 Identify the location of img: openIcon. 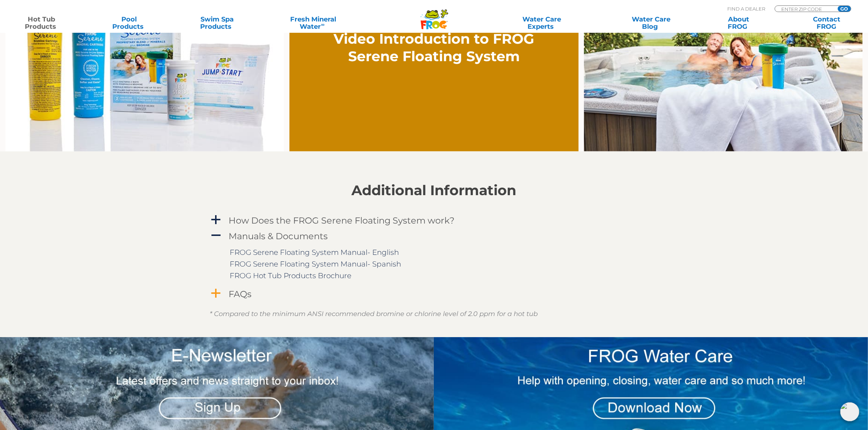
(849, 412).